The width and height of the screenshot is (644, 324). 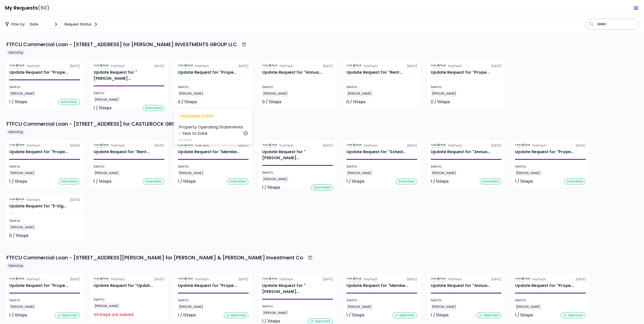 What do you see at coordinates (81, 24) in the screenshot?
I see `button: Request status` at bounding box center [81, 24].